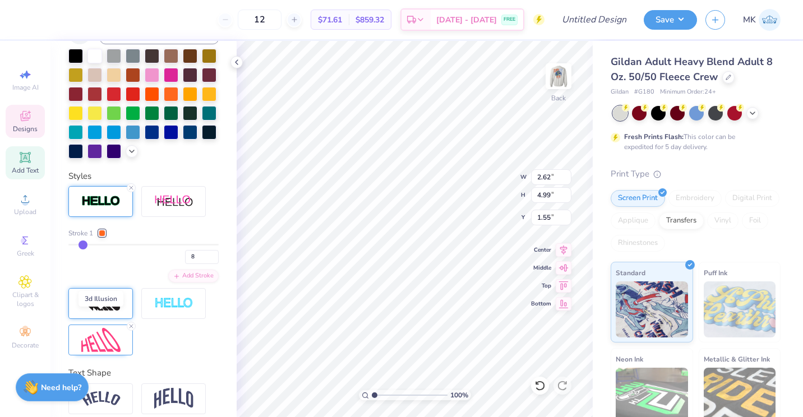 The image size is (803, 417). Describe the element at coordinates (541, 304) in the screenshot. I see `span: Bottom` at that location.